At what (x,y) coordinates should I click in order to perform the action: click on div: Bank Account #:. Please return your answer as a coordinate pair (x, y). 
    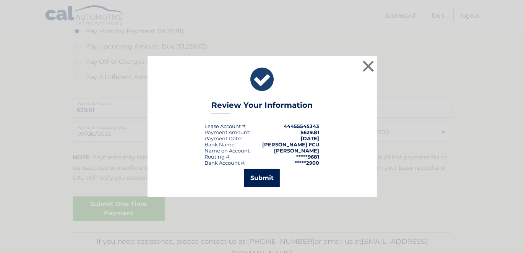
    Looking at the image, I should click on (225, 163).